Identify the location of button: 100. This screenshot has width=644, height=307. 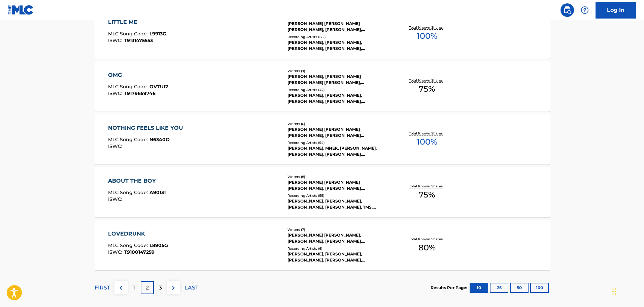
(539, 288).